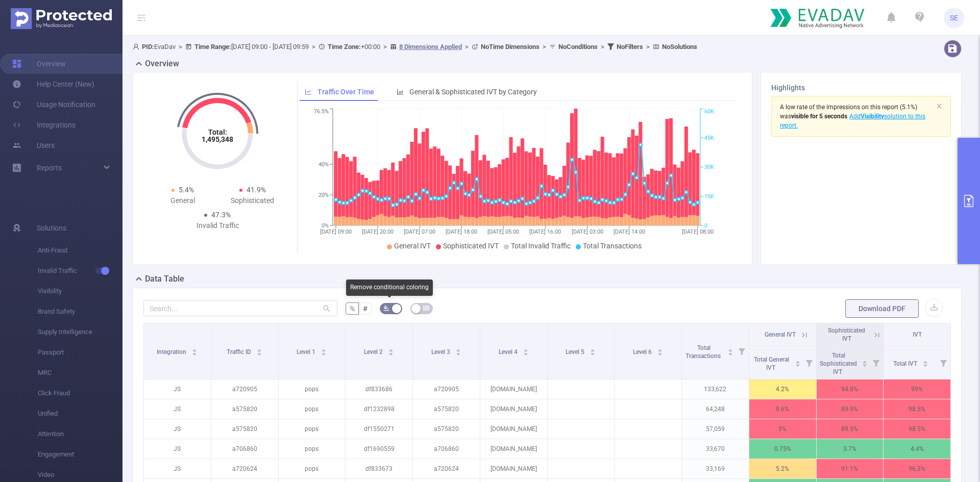 This screenshot has height=482, width=980. Describe the element at coordinates (715, 389) in the screenshot. I see `p: 133,622` at that location.